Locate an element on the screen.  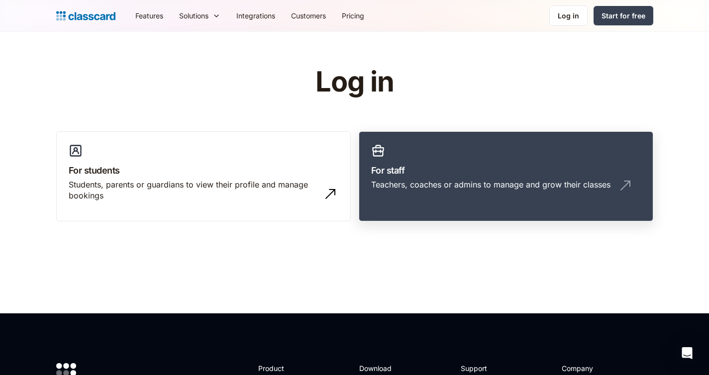
a: Start for free is located at coordinates (623, 15).